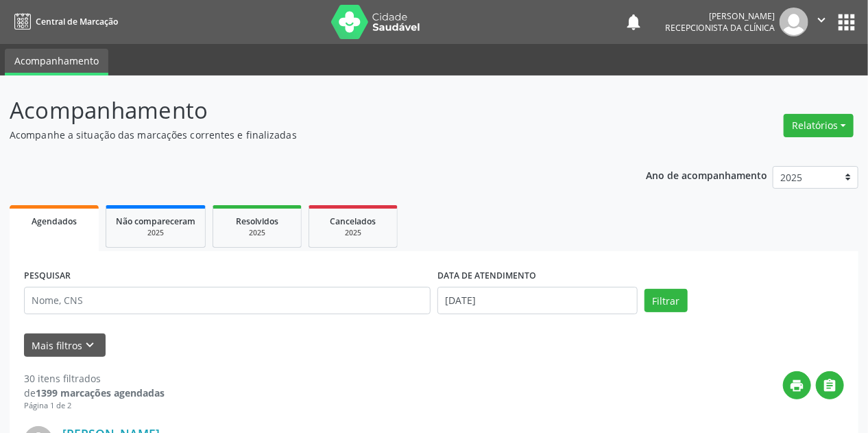 This screenshot has width=868, height=433. Describe the element at coordinates (56, 62) in the screenshot. I see `a: Acompanhamento` at that location.